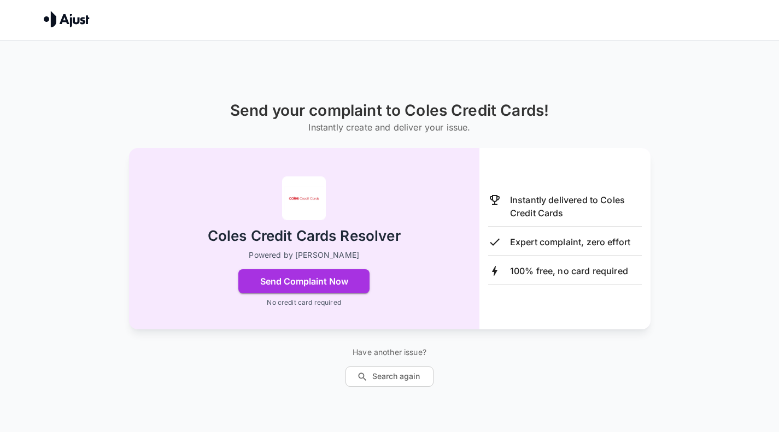  What do you see at coordinates (389, 376) in the screenshot?
I see `button: Search again` at bounding box center [389, 376].